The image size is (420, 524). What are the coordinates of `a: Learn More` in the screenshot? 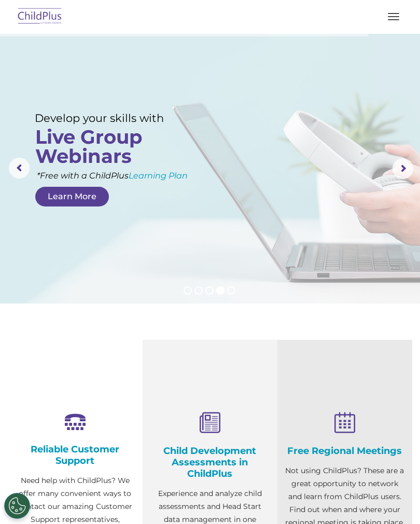 It's located at (72, 197).